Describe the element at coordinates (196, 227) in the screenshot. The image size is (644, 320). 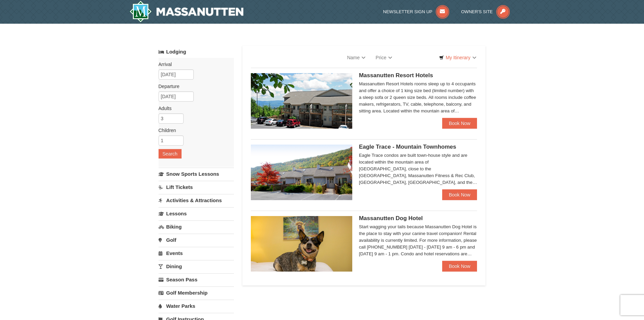
I see `a: Biking` at that location.